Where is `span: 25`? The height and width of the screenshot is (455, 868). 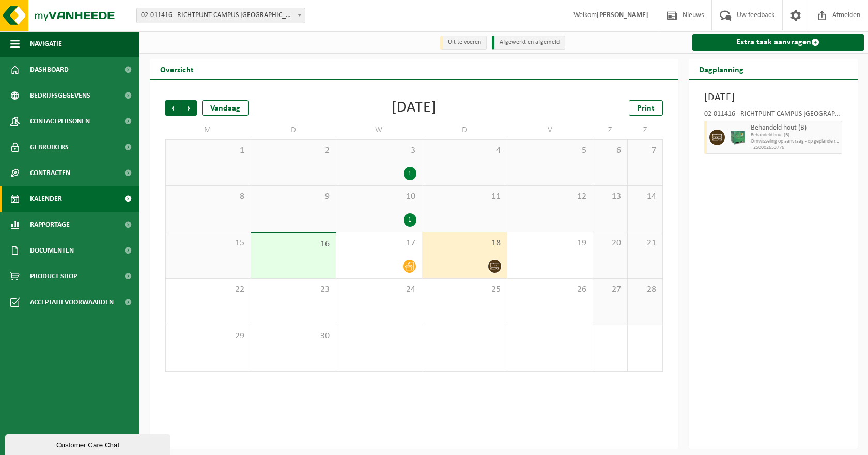 span: 25 is located at coordinates (465, 290).